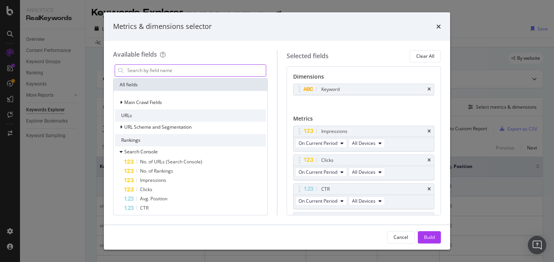 The height and width of the screenshot is (262, 554). Describe the element at coordinates (425, 56) in the screenshot. I see `button: Clear All` at that location.